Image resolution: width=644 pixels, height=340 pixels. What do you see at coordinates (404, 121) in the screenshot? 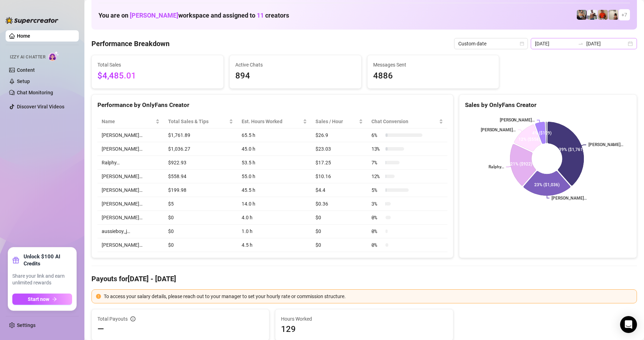
I see `span: Chat Conversion` at bounding box center [404, 121].